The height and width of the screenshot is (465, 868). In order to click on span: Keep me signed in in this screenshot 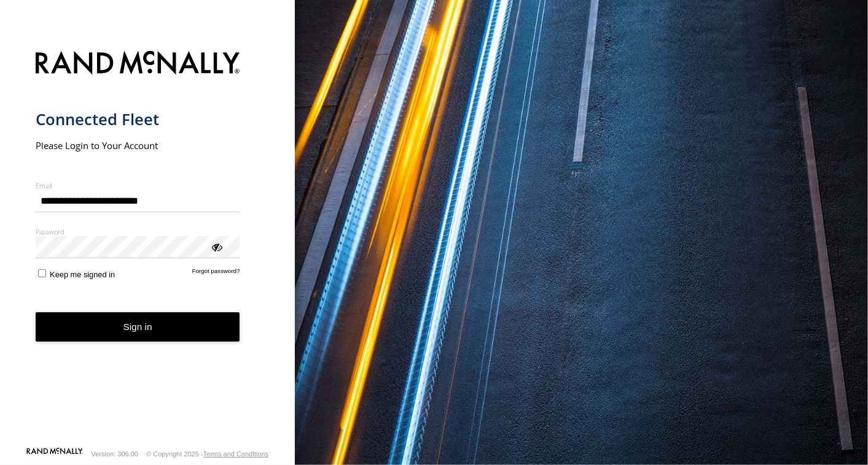, I will do `click(82, 274)`.